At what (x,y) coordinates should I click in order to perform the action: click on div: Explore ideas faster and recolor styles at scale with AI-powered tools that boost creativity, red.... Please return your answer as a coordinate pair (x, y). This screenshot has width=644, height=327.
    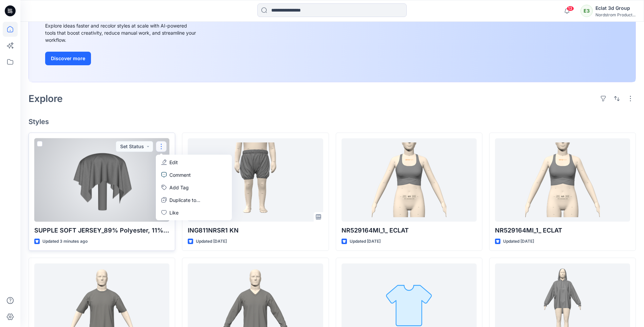
    Looking at the image, I should click on (122, 33).